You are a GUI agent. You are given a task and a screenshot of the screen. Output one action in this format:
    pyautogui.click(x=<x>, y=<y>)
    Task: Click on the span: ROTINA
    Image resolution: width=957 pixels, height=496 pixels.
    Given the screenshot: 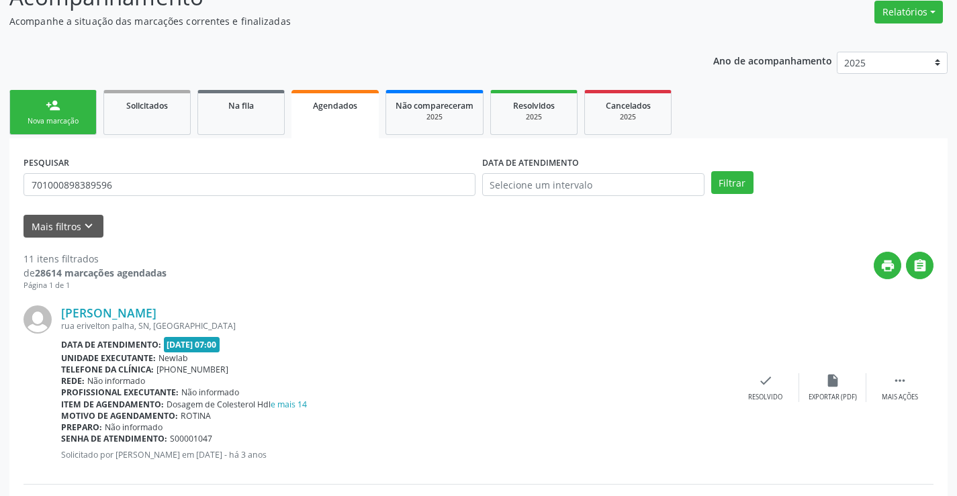 What is the action you would take?
    pyautogui.click(x=195, y=416)
    